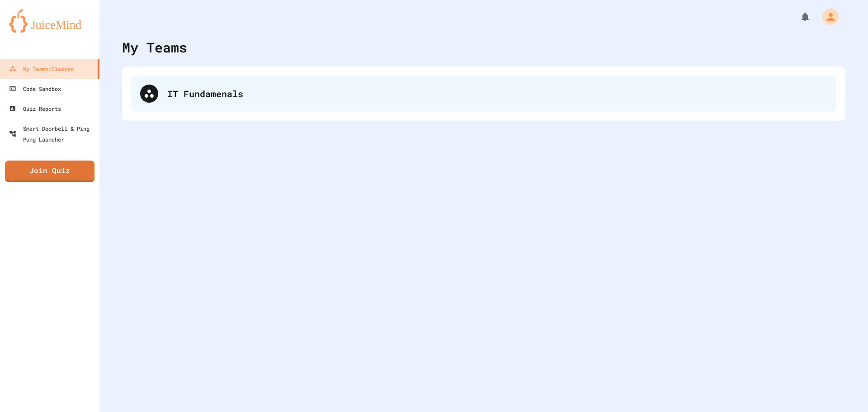  Describe the element at coordinates (35, 89) in the screenshot. I see `div: Code Sandbox` at that location.